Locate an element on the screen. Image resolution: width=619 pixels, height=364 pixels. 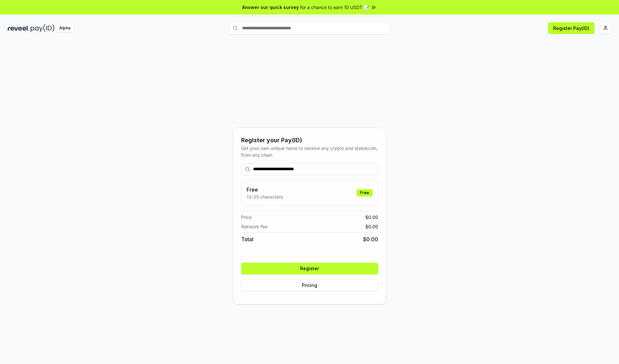
button: Register is located at coordinates (310, 268).